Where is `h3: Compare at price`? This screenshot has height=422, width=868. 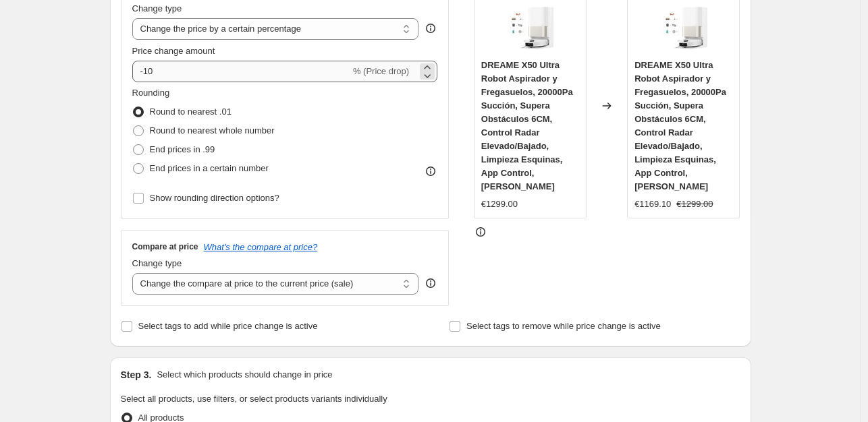
h3: Compare at price is located at coordinates (166, 247).